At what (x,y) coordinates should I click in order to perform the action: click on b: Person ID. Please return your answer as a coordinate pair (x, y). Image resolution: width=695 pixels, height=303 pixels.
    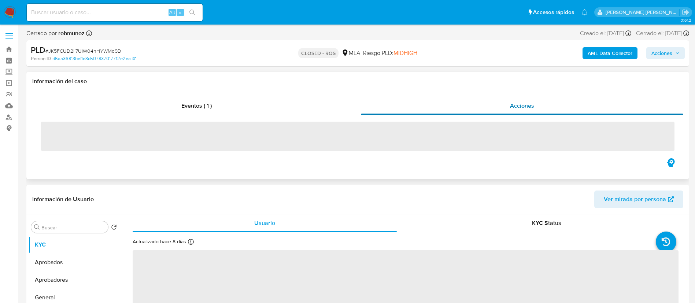
    Looking at the image, I should click on (41, 59).